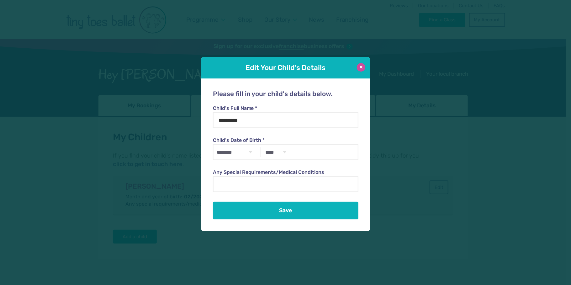 The height and width of the screenshot is (285, 571). Describe the element at coordinates (286, 172) in the screenshot. I see `label: Any Special Requirements/Medical Conditions` at that location.